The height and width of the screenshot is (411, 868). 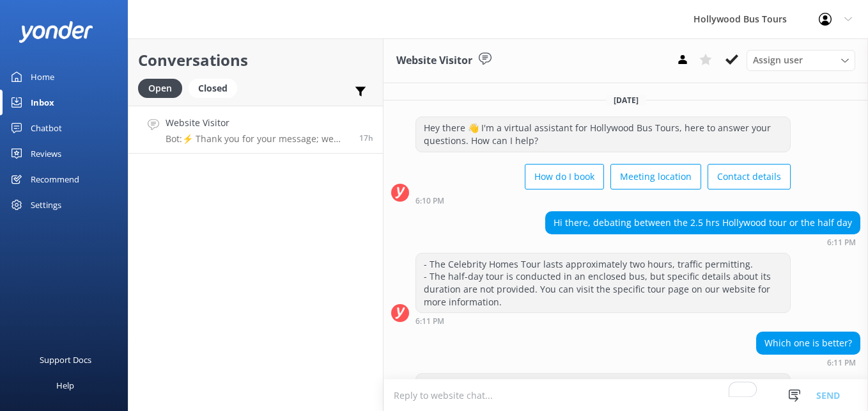 What do you see at coordinates (602, 283) in the screenshot?
I see `div: - The Celebrity Homes Tour lasts approximately two hours, traffic permitting. - The half-day tour...` at bounding box center [602, 283].